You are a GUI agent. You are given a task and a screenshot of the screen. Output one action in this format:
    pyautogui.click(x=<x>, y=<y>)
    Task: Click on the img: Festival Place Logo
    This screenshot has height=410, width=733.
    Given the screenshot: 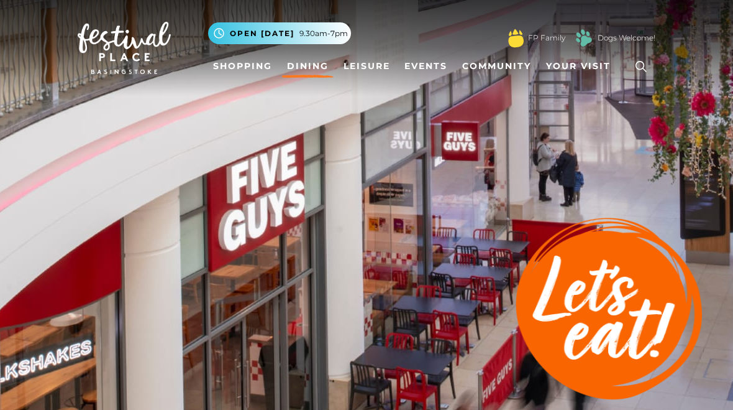 What is the action you would take?
    pyautogui.click(x=124, y=48)
    